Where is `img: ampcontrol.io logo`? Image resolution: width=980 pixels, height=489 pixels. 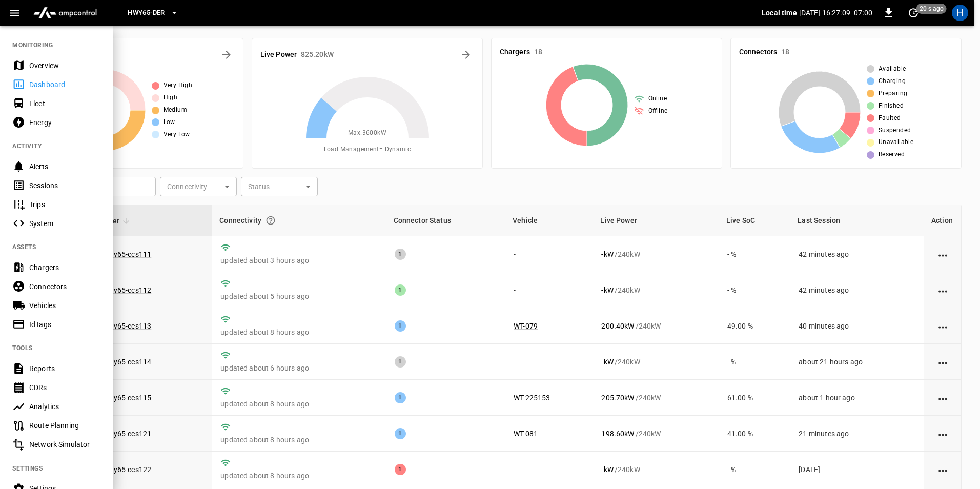
img: ampcontrol.io logo is located at coordinates (65, 12).